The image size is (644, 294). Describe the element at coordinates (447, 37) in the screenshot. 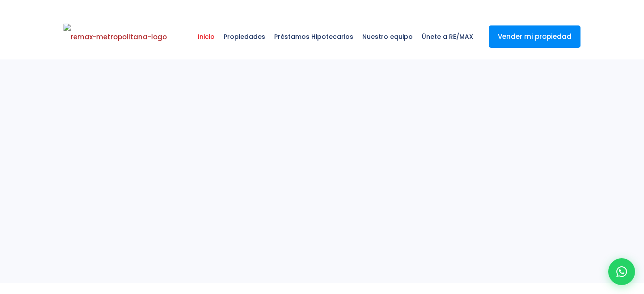

I see `span: Únete a RE/MAX` at that location.